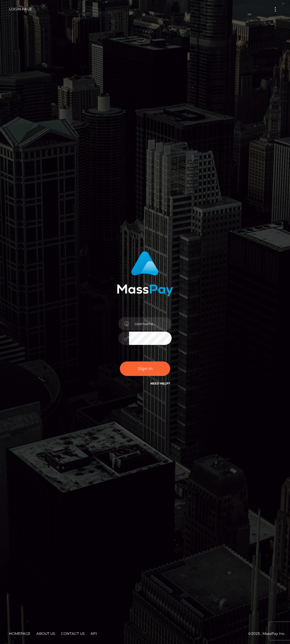 The width and height of the screenshot is (290, 644). What do you see at coordinates (73, 634) in the screenshot?
I see `a: Contact Us` at bounding box center [73, 634].